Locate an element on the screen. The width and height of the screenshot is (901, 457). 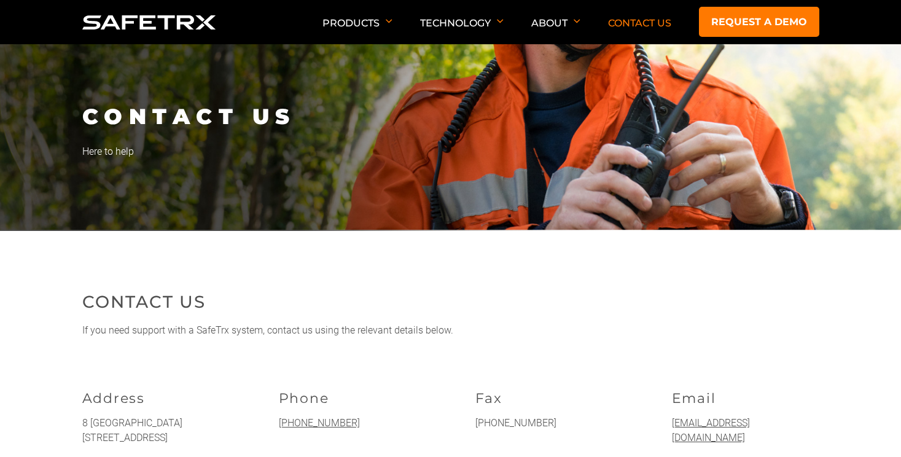
p: Products is located at coordinates (357, 31).